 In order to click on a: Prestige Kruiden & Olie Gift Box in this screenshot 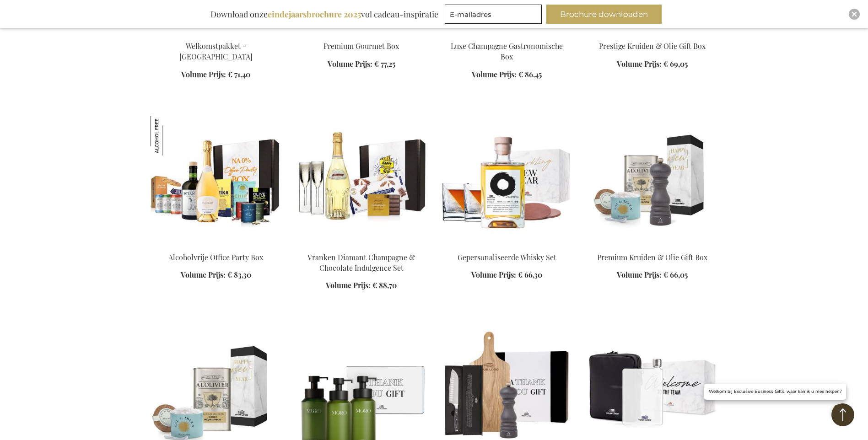, I will do `click(652, 46)`.